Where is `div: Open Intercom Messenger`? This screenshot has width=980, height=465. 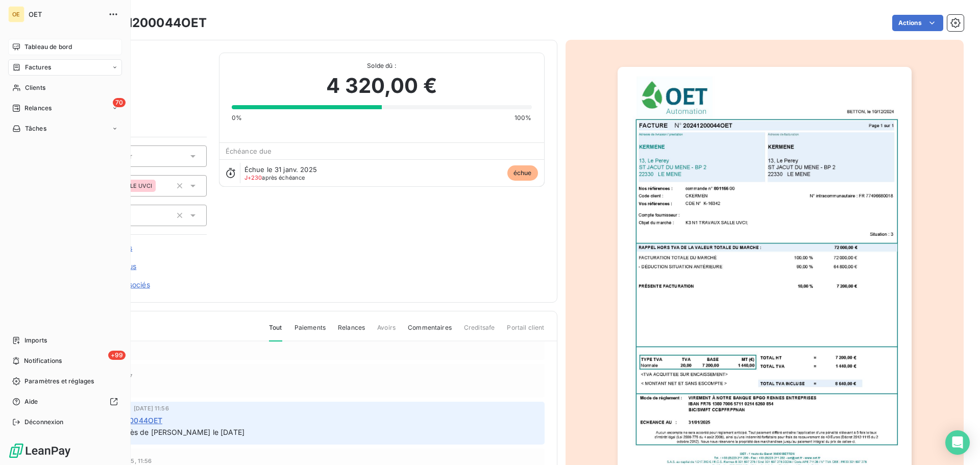 div: Open Intercom Messenger is located at coordinates (957, 442).